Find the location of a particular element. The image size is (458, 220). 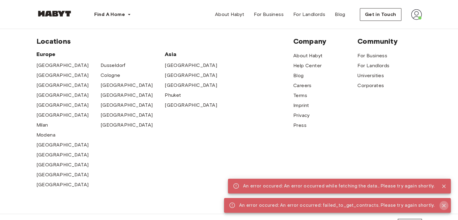

span: Locations is located at coordinates (165, 41).